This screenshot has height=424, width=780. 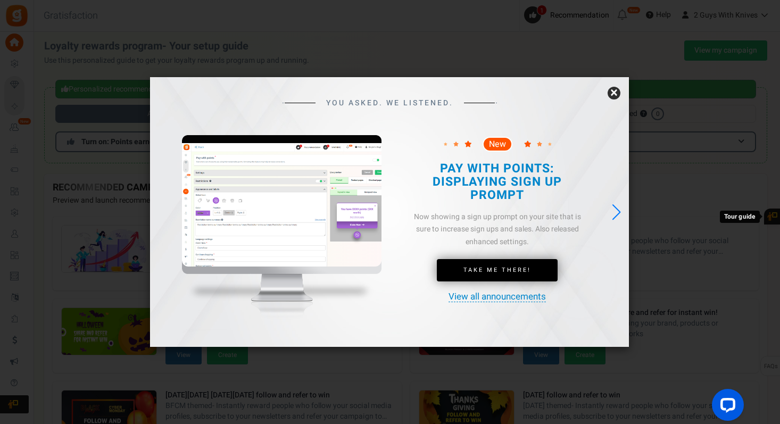 I want to click on div: Now showing a sign up prompt on your site that is sure to increase sign ups and sales. Also relea..., so click(x=497, y=229).